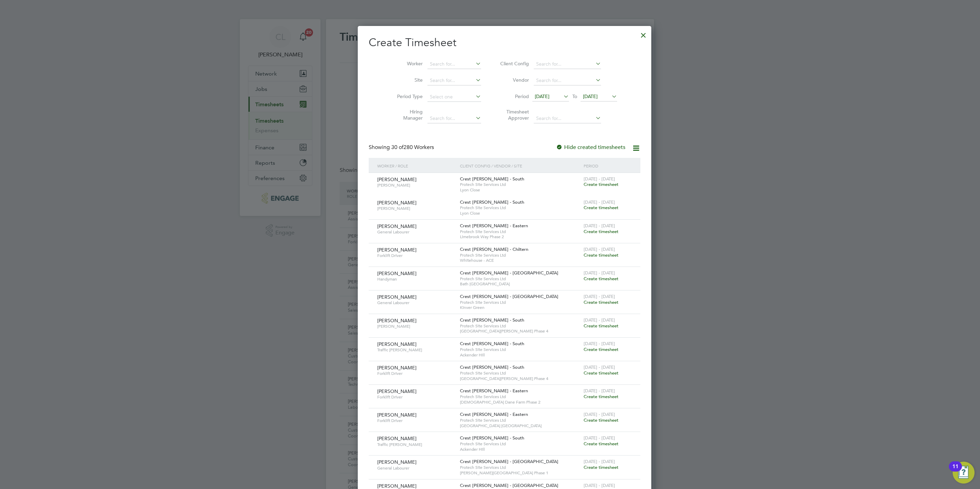 The image size is (980, 489). I want to click on h2: Create Timesheet, so click(504, 43).